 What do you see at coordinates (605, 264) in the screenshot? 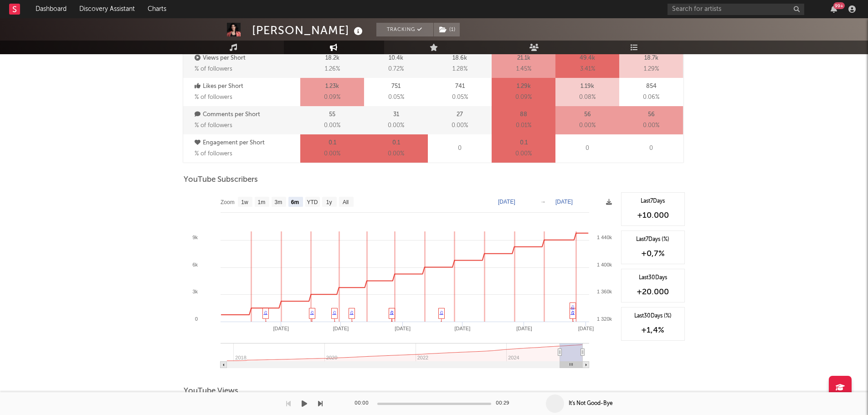
I see `text: 1 400k` at bounding box center [605, 264].